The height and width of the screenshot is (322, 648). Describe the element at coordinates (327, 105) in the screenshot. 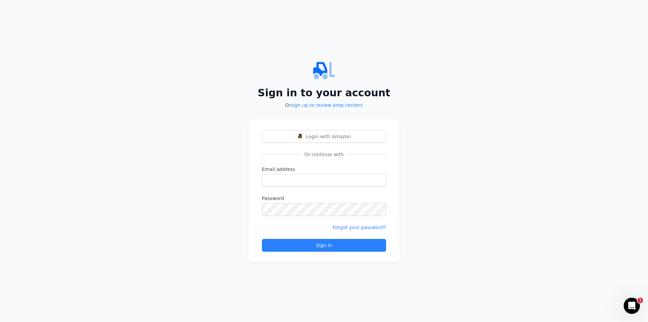

I see `a: sign up to review prep centers` at that location.